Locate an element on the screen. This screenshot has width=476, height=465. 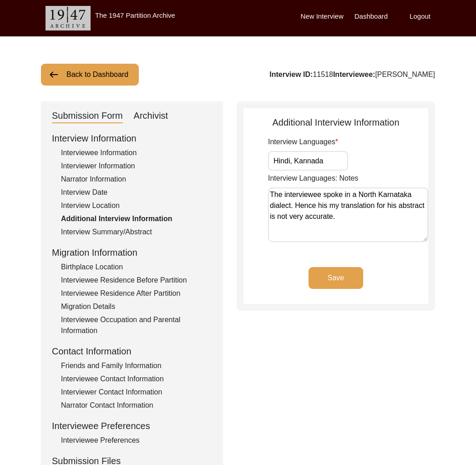
label: Interview Languages: Notes is located at coordinates (313, 178).